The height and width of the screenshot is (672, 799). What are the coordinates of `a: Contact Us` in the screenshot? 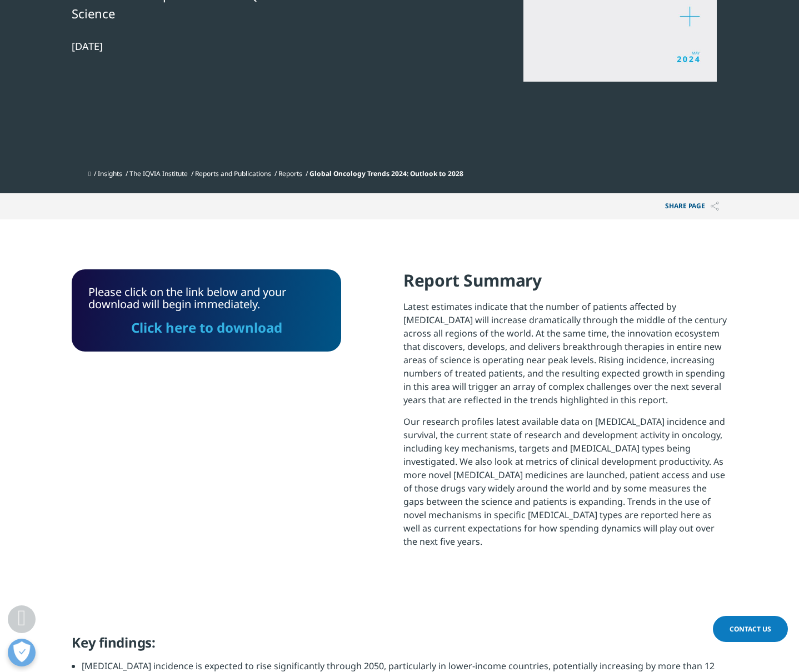 It's located at (750, 629).